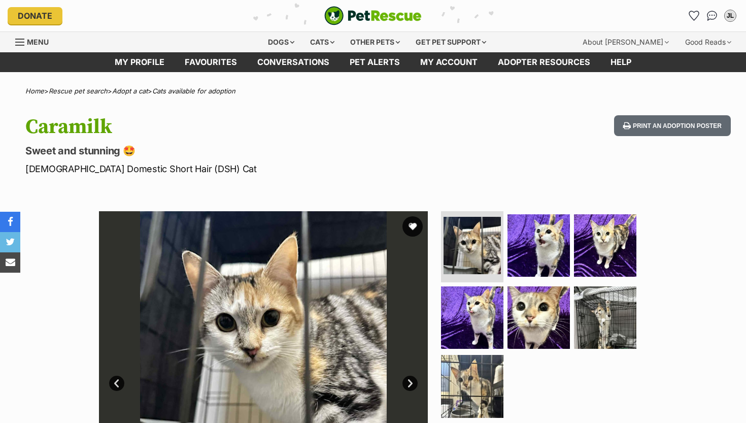  Describe the element at coordinates (140, 62) in the screenshot. I see `a: My profile` at that location.